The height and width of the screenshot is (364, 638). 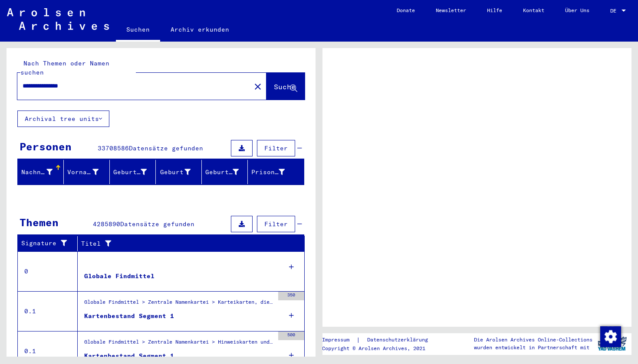 I want to click on a: Impressum, so click(x=339, y=340).